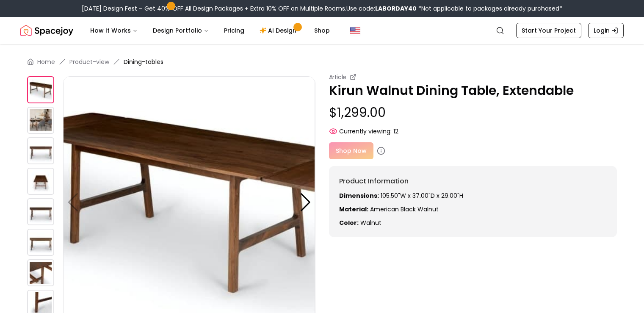 Image resolution: width=644 pixels, height=313 pixels. Describe the element at coordinates (473, 113) in the screenshot. I see `p: $1,299.00` at that location.